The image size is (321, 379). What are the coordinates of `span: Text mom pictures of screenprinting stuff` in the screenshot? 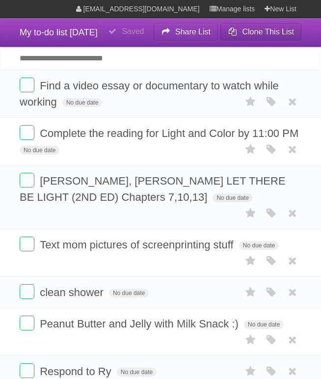 It's located at (138, 245).